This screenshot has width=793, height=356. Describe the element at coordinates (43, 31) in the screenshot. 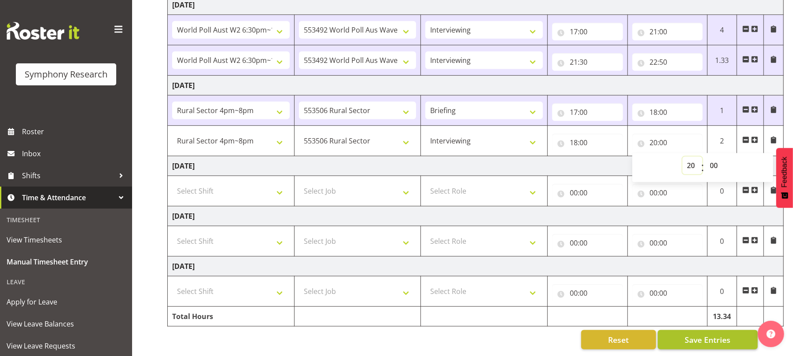

I see `img: Rosterit website logo` at that location.